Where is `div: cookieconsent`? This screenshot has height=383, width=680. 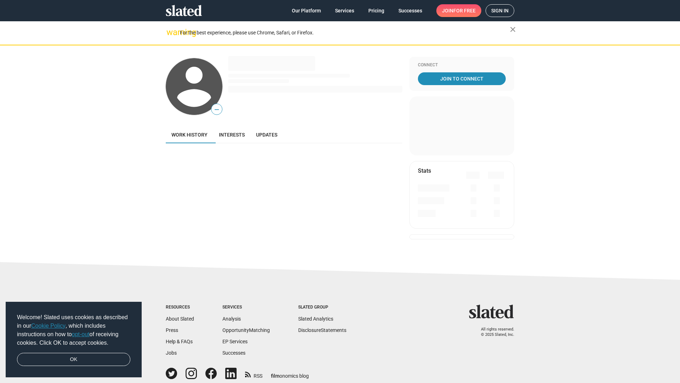
div: cookieconsent is located at coordinates (74, 339).